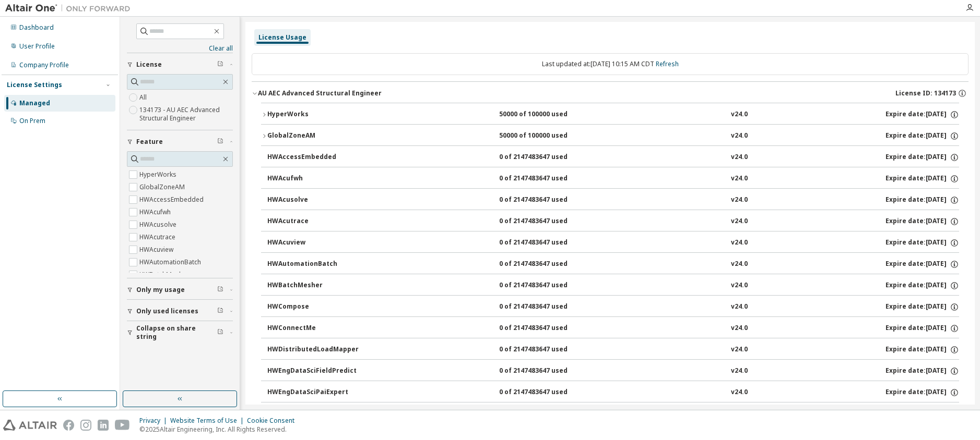 The height and width of the screenshot is (440, 980). What do you see at coordinates (314, 115) in the screenshot?
I see `div: HyperWorks` at bounding box center [314, 115].